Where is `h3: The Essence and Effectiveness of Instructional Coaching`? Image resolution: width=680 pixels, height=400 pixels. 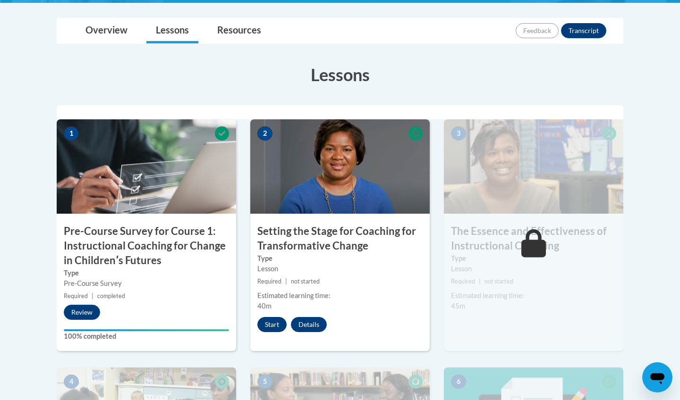 h3: The Essence and Effectiveness of Instructional Coaching is located at coordinates (533, 239).